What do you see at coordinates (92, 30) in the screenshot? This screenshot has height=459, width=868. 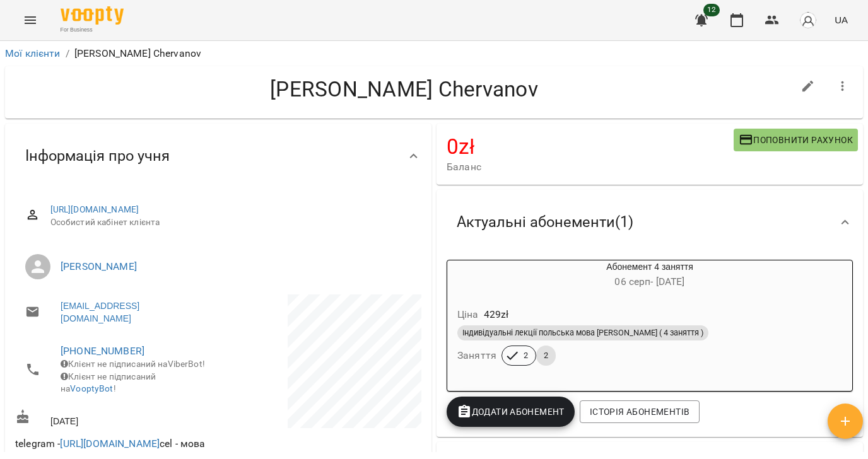 I see `span: For Business` at bounding box center [92, 30].